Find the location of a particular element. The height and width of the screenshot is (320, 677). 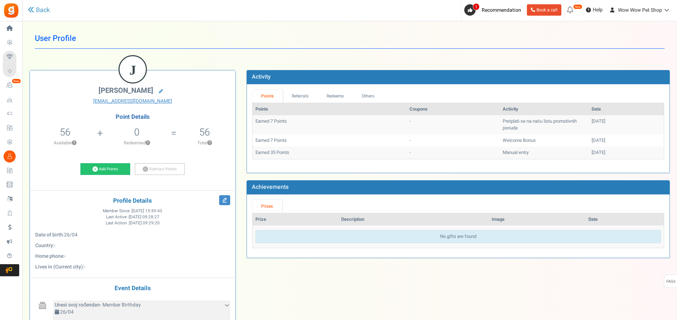

button: Open LiveChat chat widget is located at coordinates (16, 14).